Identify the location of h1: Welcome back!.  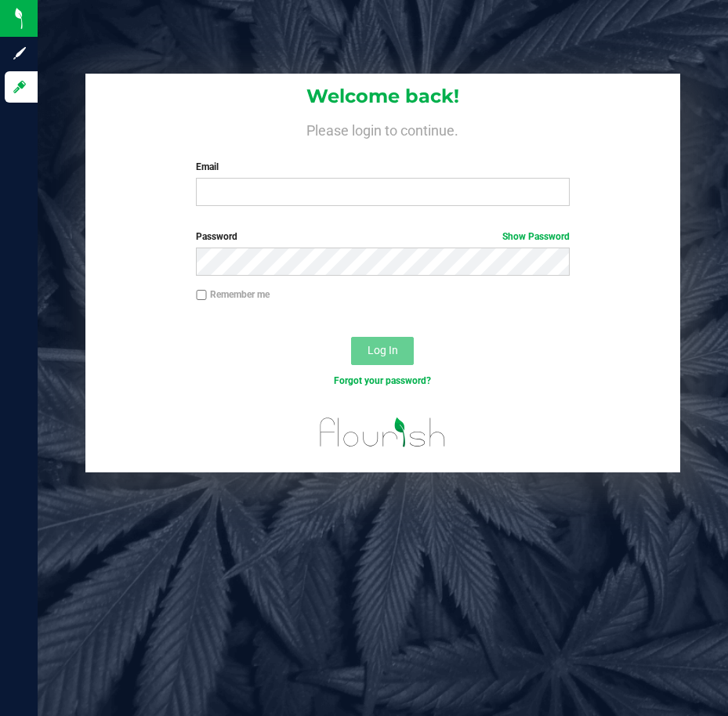
(382, 96).